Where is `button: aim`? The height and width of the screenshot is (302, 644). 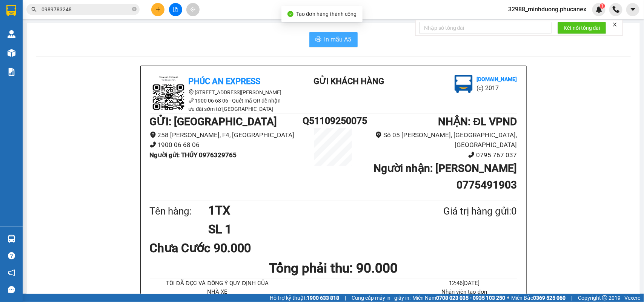 button: aim is located at coordinates (193, 10).